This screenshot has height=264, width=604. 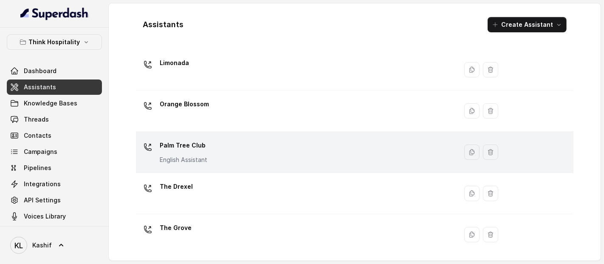 I want to click on span: Kashif, so click(x=42, y=245).